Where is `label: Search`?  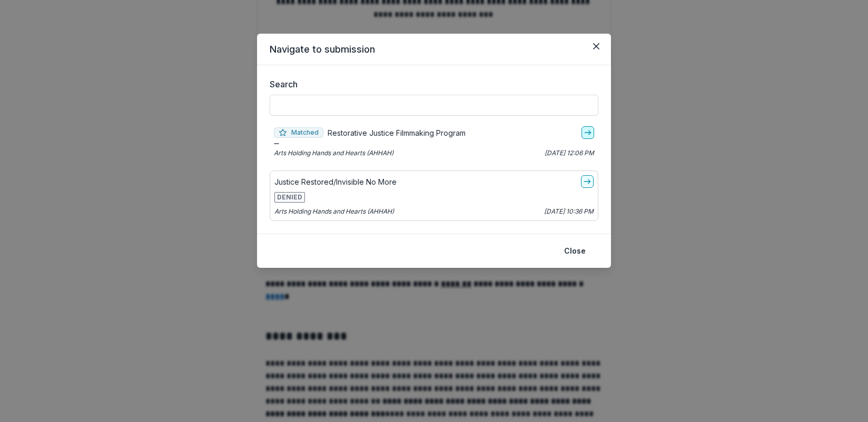
label: Search is located at coordinates (431, 84).